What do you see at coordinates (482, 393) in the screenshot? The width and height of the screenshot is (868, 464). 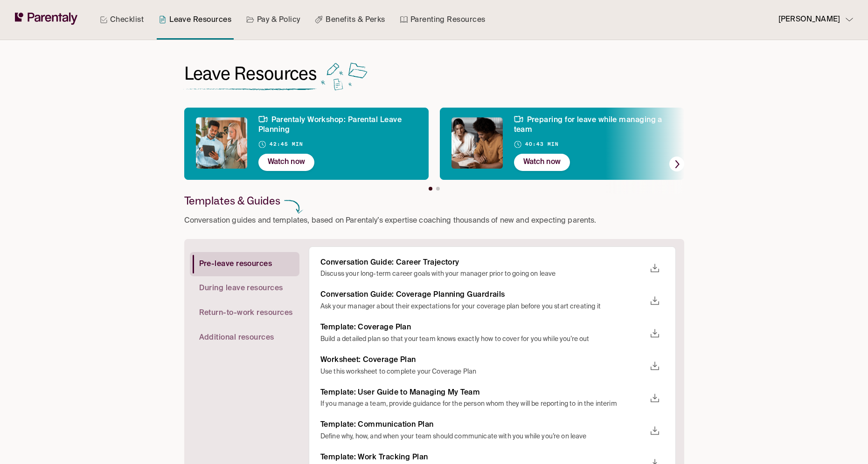 I see `h6: Template: User Guide to Managing My Team` at bounding box center [482, 393].